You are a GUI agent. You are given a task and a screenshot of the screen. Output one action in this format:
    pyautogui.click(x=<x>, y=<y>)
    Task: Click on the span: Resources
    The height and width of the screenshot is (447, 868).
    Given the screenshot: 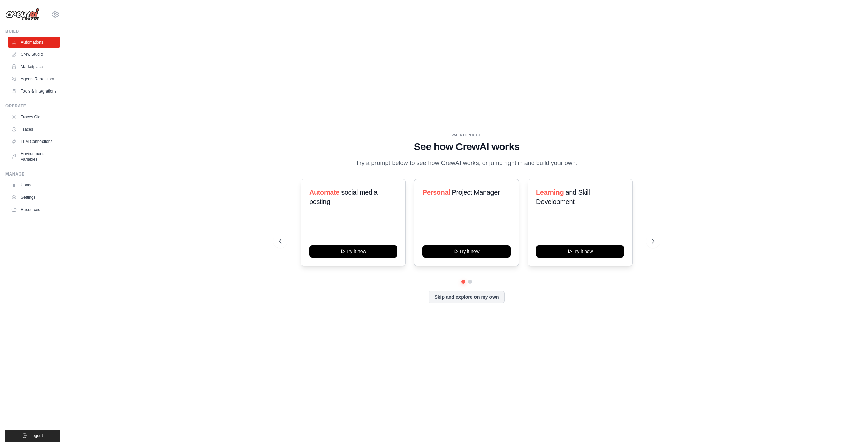 What is the action you would take?
    pyautogui.click(x=30, y=209)
    